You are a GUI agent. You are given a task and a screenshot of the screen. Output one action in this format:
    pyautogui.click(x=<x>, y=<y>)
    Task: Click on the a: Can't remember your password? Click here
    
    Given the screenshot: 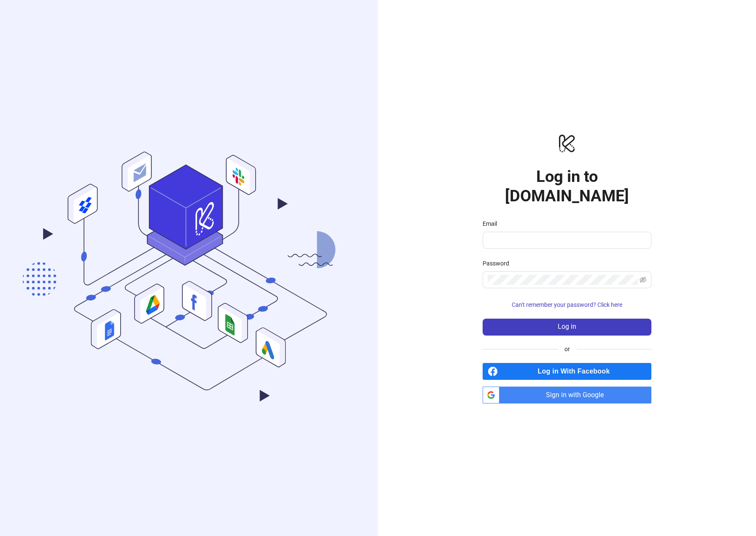 What is the action you would take?
    pyautogui.click(x=567, y=305)
    